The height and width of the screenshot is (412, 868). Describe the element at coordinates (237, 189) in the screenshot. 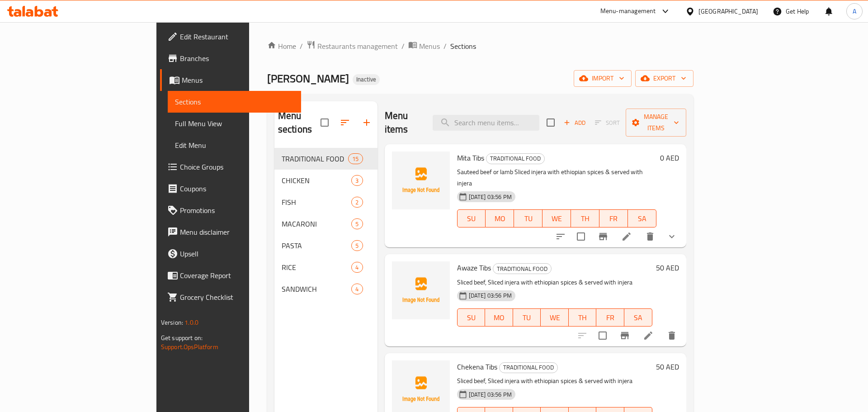

I see `span: Coupons` at that location.